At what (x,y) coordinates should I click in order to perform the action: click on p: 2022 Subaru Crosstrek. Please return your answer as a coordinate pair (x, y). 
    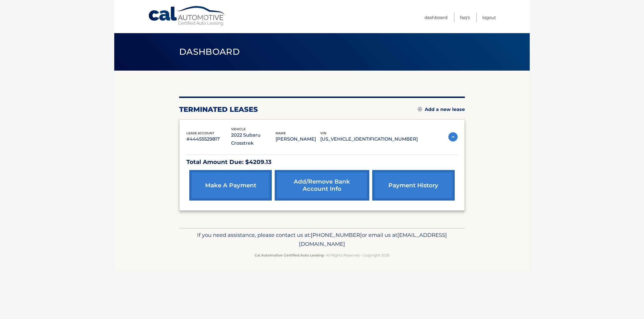
    Looking at the image, I should click on (253, 139).